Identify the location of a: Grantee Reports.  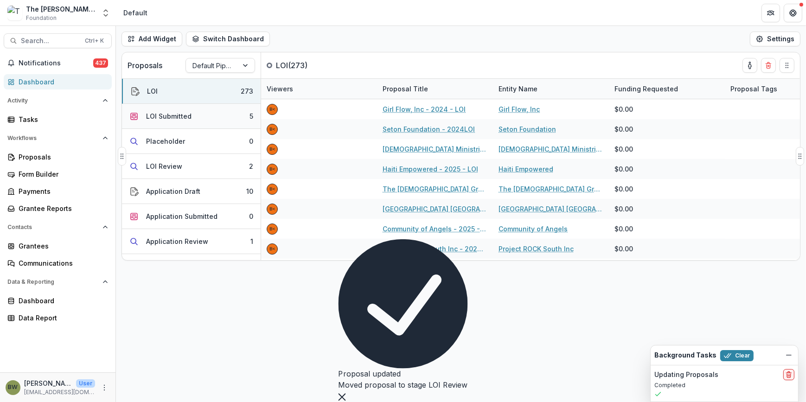
(58, 208).